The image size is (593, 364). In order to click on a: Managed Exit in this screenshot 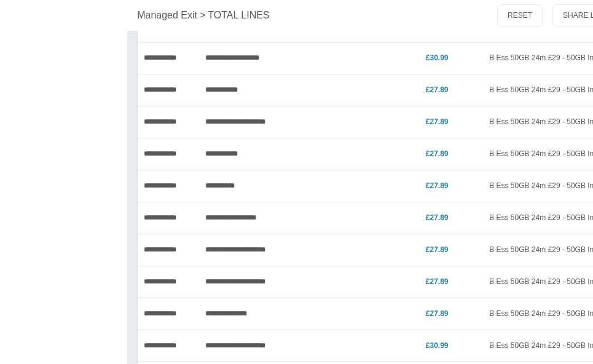, I will do `click(167, 15)`.